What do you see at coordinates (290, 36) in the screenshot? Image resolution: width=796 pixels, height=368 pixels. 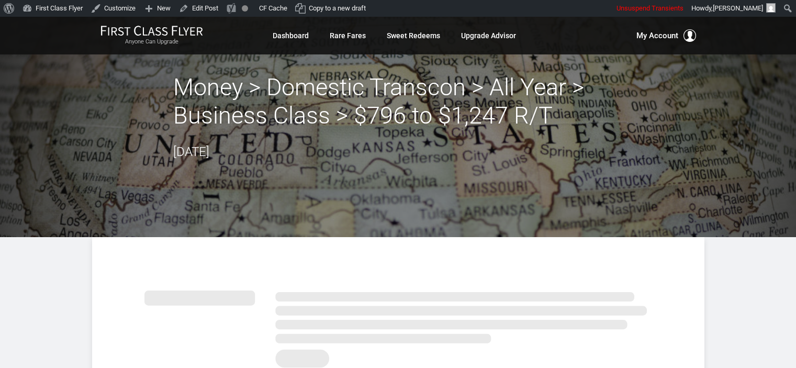 I see `a: Dashboard` at bounding box center [290, 36].